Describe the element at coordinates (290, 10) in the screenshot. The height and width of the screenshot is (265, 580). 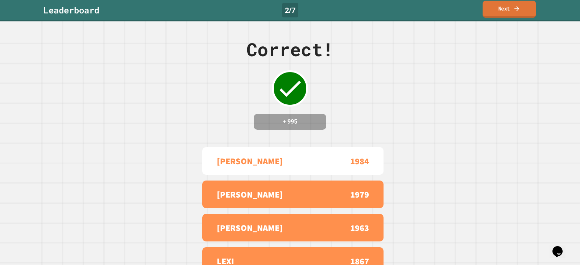
I see `div: 2 / 7` at that location.